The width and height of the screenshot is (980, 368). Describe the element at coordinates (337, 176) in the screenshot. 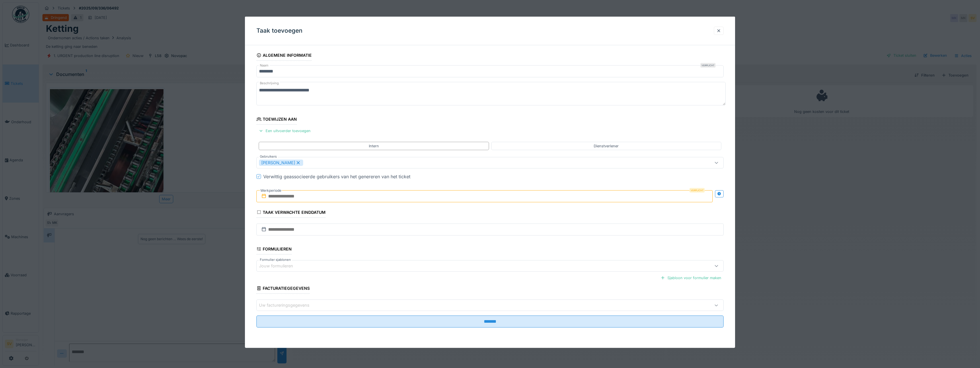

I see `div: Verwittig geassocieerde gebruikers van het genereren van het ticket` at that location.